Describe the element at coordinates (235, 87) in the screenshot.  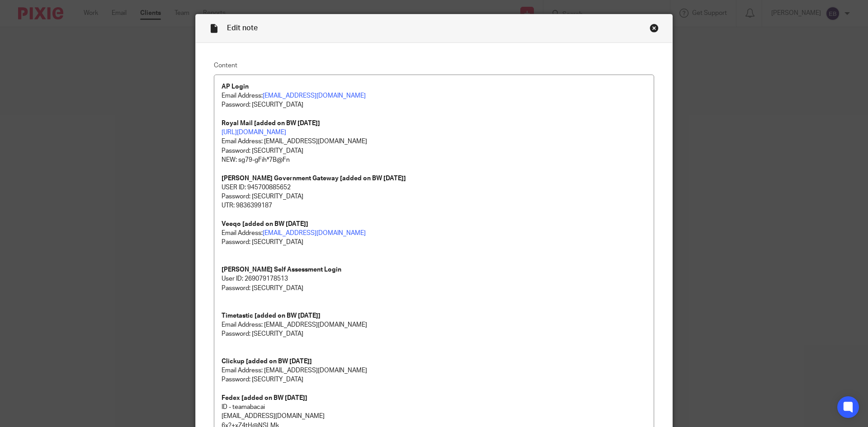
I see `strong: AP Login` at that location.